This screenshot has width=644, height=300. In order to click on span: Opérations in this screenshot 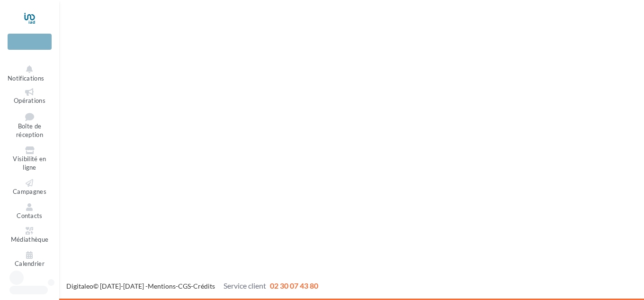, I will do `click(29, 101)`.